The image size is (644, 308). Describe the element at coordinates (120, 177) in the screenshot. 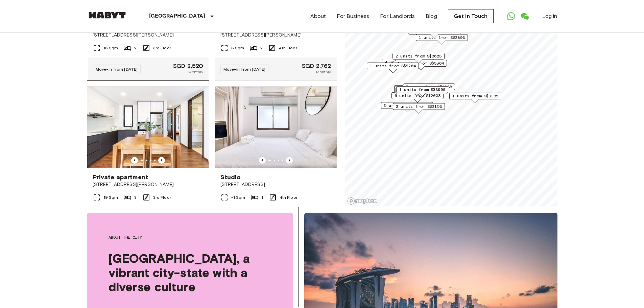

I see `span: Private apartment` at that location.